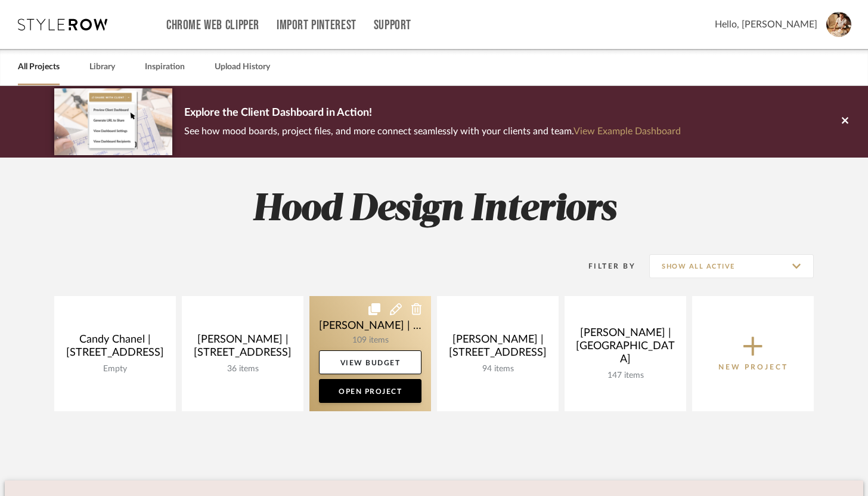 The height and width of the screenshot is (496, 868). What do you see at coordinates (114, 121) in the screenshot?
I see `img: d5d033c5-7b12-40c2-a960-1ecee1989c38.png` at bounding box center [114, 121].